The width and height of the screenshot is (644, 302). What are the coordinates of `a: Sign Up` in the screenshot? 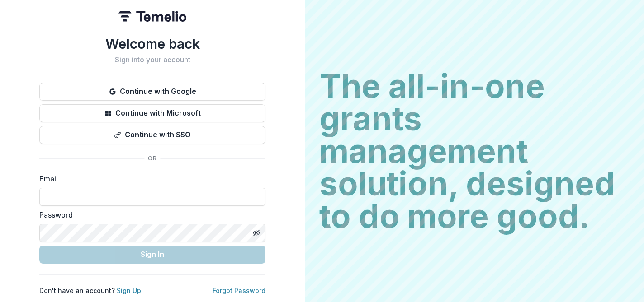 It's located at (129, 291).